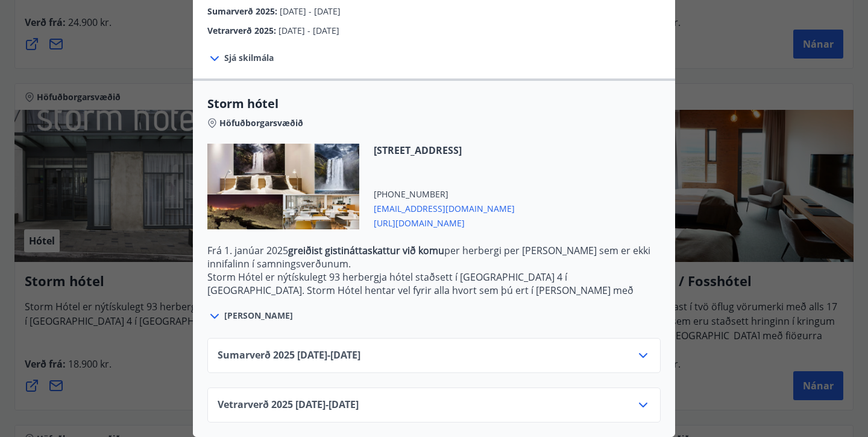 The width and height of the screenshot is (868, 437). What do you see at coordinates (434, 104) in the screenshot?
I see `span: Storm hótel` at bounding box center [434, 104].